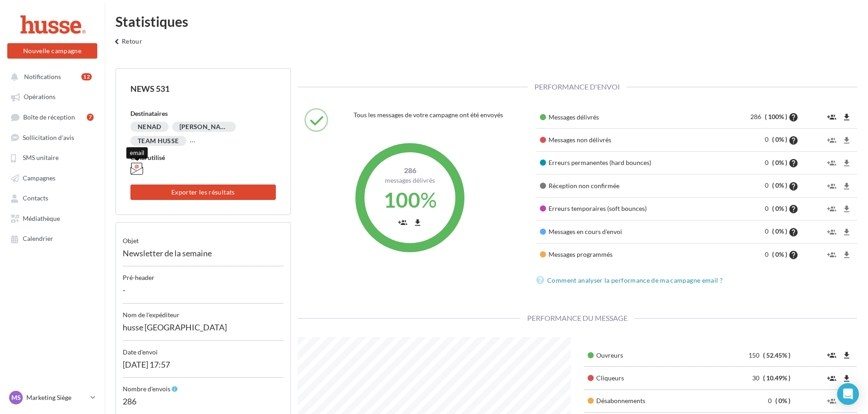  Describe the element at coordinates (627, 117) in the screenshot. I see `td: Messages délivrés` at that location.